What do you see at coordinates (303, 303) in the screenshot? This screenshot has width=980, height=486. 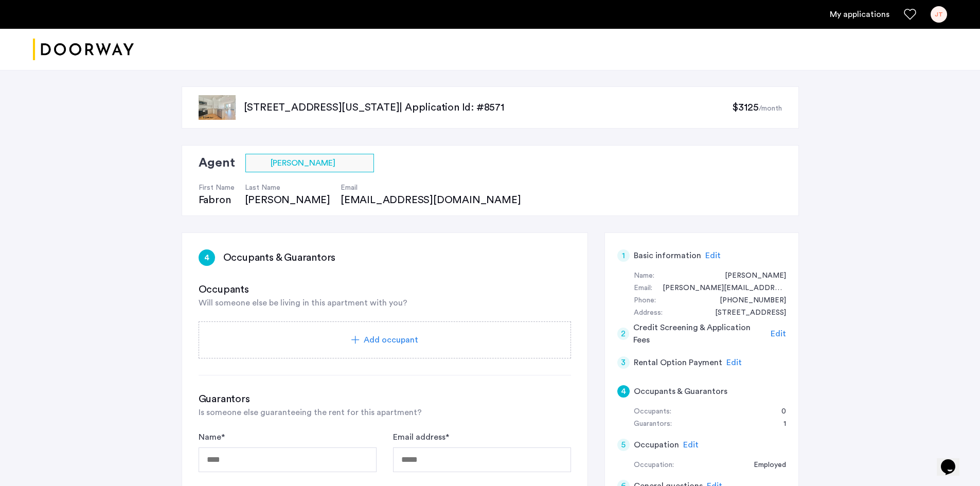 I see `span: Will someone else be living in this apartment with you?` at bounding box center [303, 303].